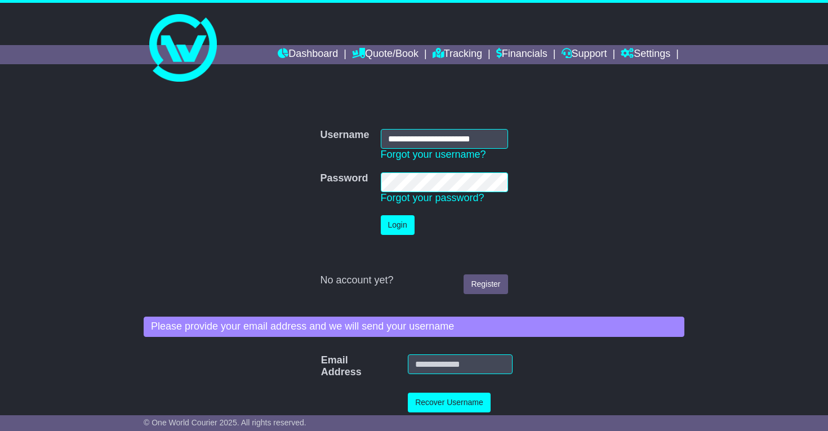 This screenshot has width=828, height=431. I want to click on a: Dashboard, so click(307, 55).